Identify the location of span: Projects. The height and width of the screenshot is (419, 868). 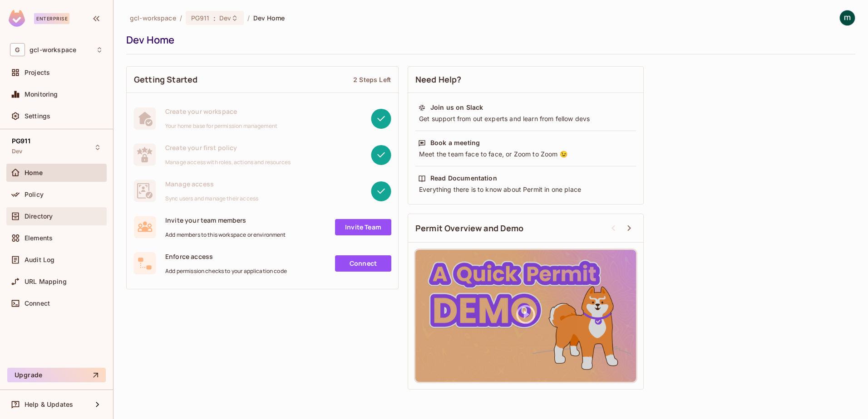
(37, 73).